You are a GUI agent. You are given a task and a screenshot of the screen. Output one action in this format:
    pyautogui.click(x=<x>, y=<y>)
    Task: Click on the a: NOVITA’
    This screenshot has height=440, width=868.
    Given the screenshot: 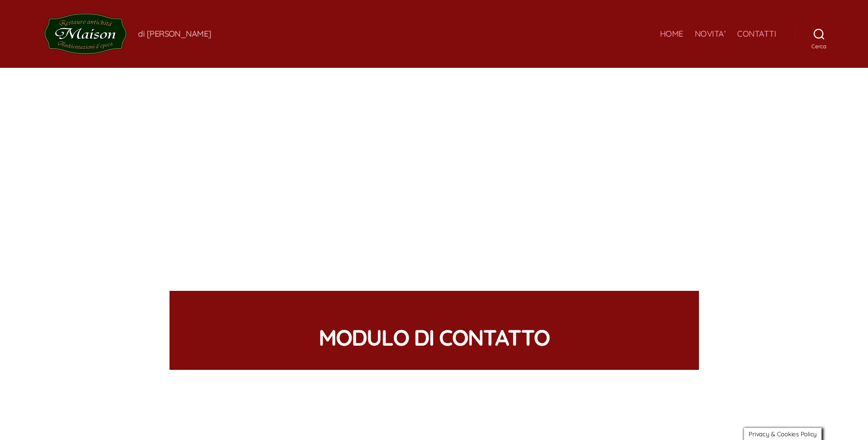 What is the action you would take?
    pyautogui.click(x=710, y=34)
    